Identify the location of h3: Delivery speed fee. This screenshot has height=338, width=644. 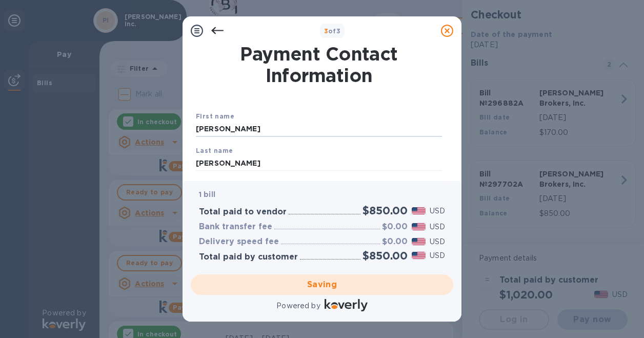
(239, 242).